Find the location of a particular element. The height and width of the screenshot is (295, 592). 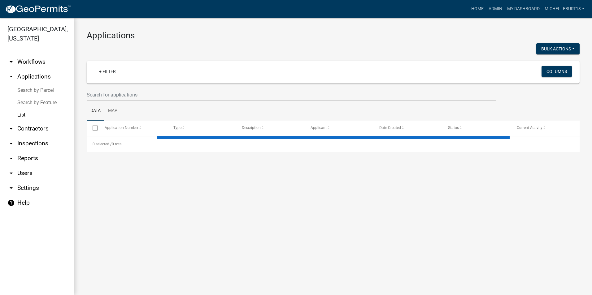

span: Application Number is located at coordinates (121, 128).